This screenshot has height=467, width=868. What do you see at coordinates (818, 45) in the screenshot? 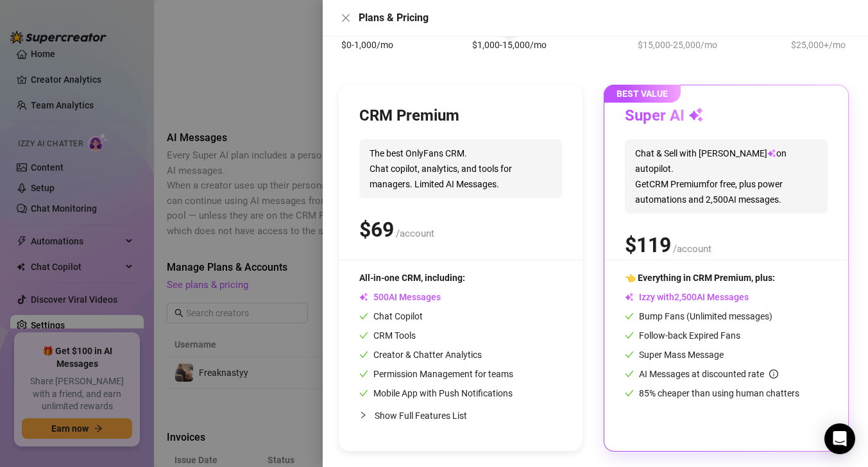
I see `span: $25,000+/mo` at bounding box center [818, 45].